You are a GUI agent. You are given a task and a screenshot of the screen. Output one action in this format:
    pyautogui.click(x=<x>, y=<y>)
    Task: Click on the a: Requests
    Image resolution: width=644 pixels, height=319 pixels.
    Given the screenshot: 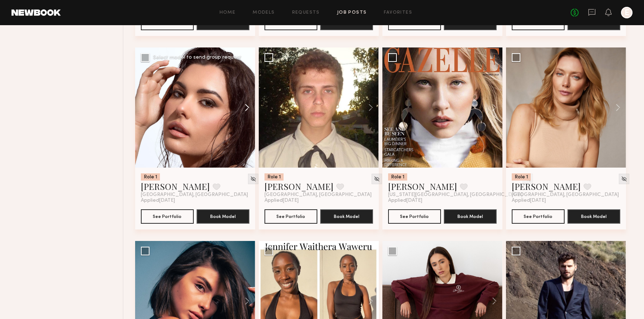 What is the action you would take?
    pyautogui.click(x=306, y=13)
    